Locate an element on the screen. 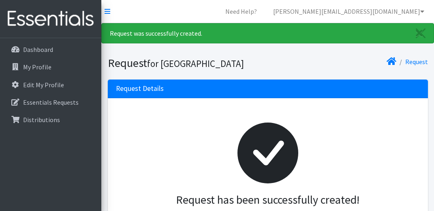 The height and width of the screenshot is (211, 434). a: My Profile is located at coordinates (51, 67).